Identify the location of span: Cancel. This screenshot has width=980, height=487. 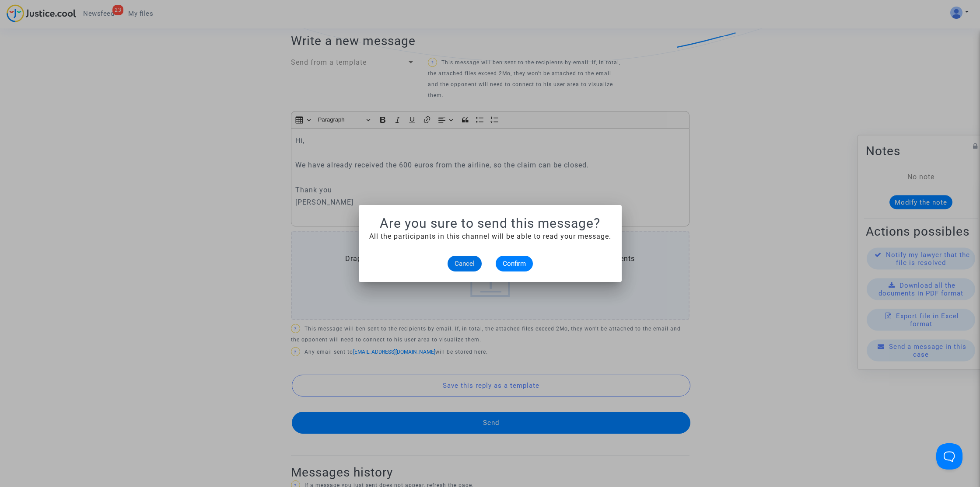
(465, 264).